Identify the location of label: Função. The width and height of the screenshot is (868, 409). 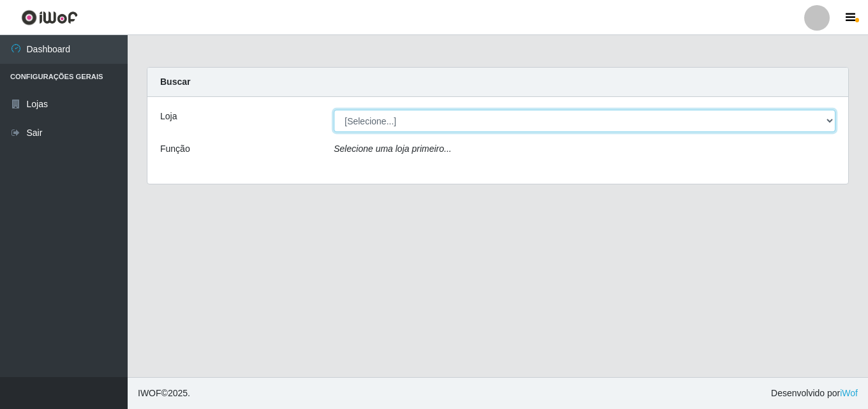
(175, 149).